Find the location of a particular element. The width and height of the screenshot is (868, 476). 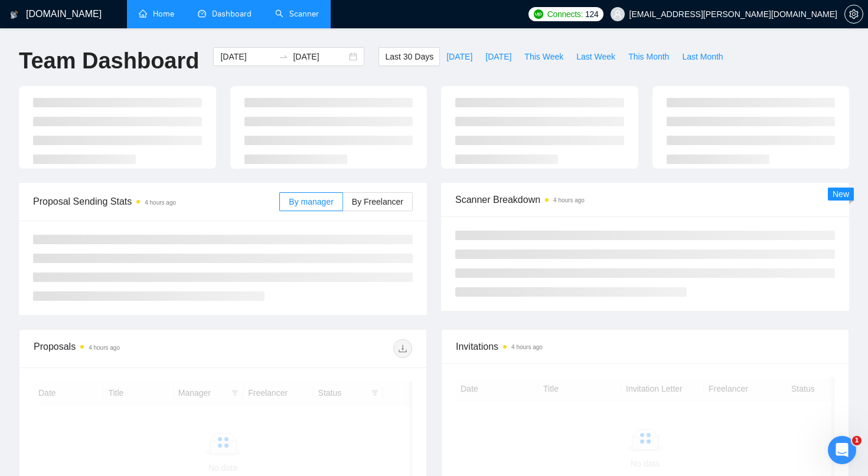

span: setting is located at coordinates (853, 15).